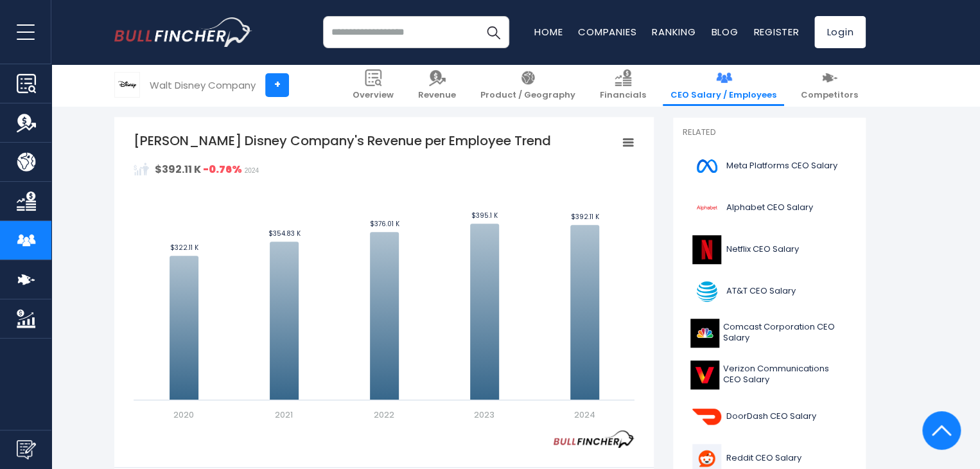 This screenshot has height=469, width=980. What do you see at coordinates (706, 207) in the screenshot?
I see `img: GOOGL logo` at bounding box center [706, 207].